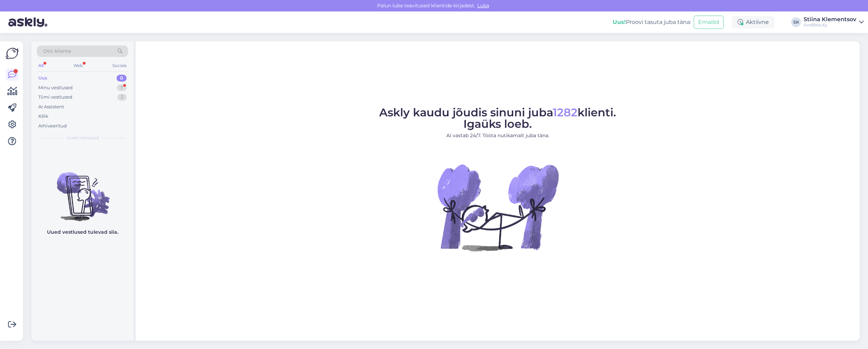 Image resolution: width=868 pixels, height=349 pixels. What do you see at coordinates (753, 22) in the screenshot?
I see `div: Aktiivne` at bounding box center [753, 22].